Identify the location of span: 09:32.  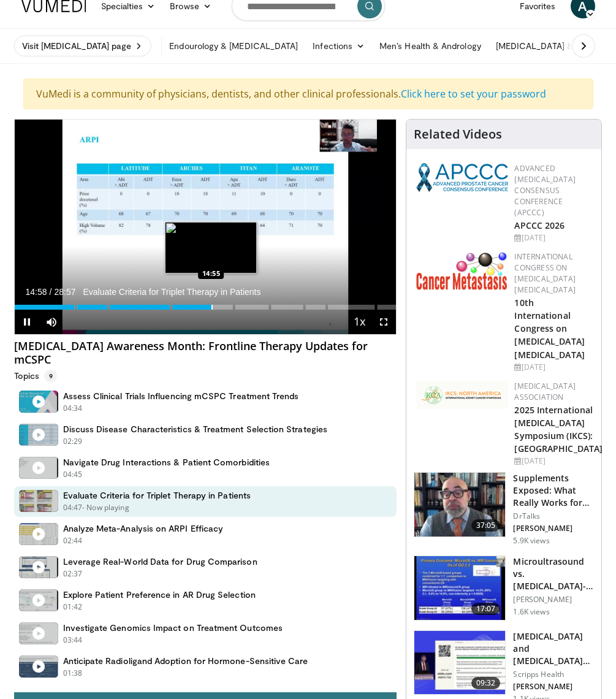
(486, 683).